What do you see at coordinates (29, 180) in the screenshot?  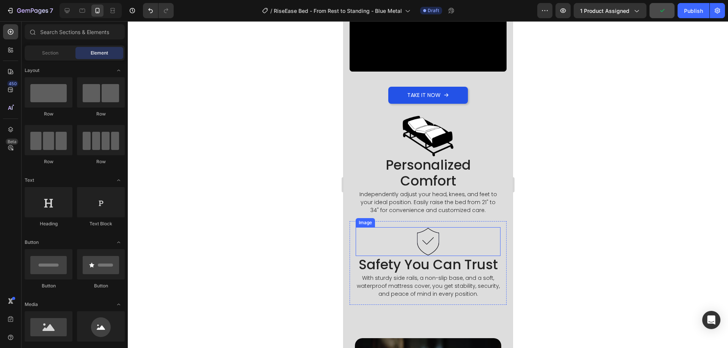 I see `span: Text` at bounding box center [29, 180].